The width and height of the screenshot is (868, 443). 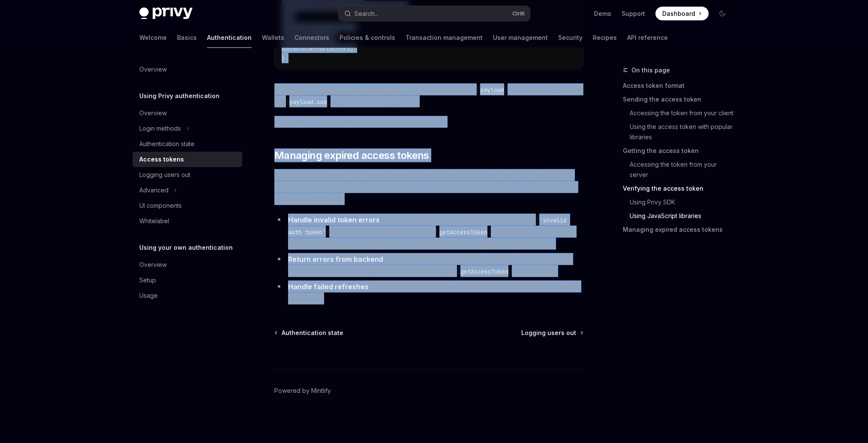 I want to click on a: Setup, so click(x=188, y=280).